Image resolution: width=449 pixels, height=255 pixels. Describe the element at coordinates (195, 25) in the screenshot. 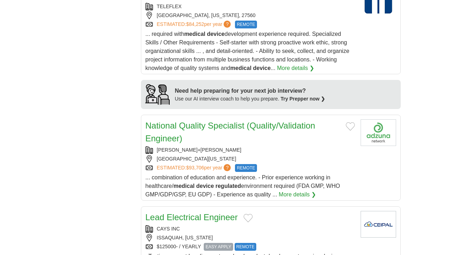

I see `a: ESTIMATED:$84,252per year?` at that location.